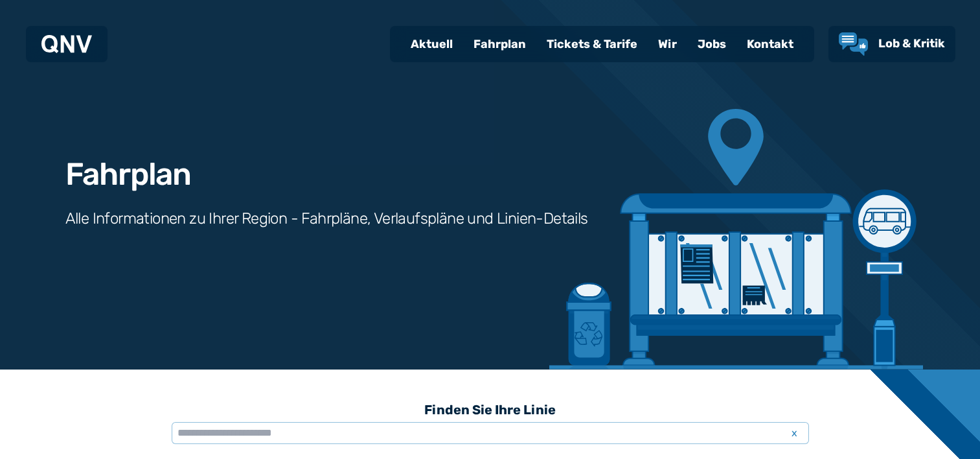  Describe the element at coordinates (431, 44) in the screenshot. I see `div: Aktuell` at that location.